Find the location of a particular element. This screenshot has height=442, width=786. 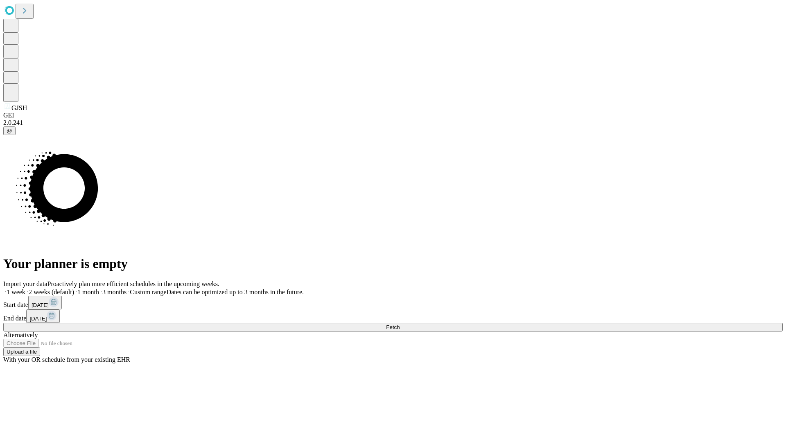

span: Import your data is located at coordinates (25, 284).